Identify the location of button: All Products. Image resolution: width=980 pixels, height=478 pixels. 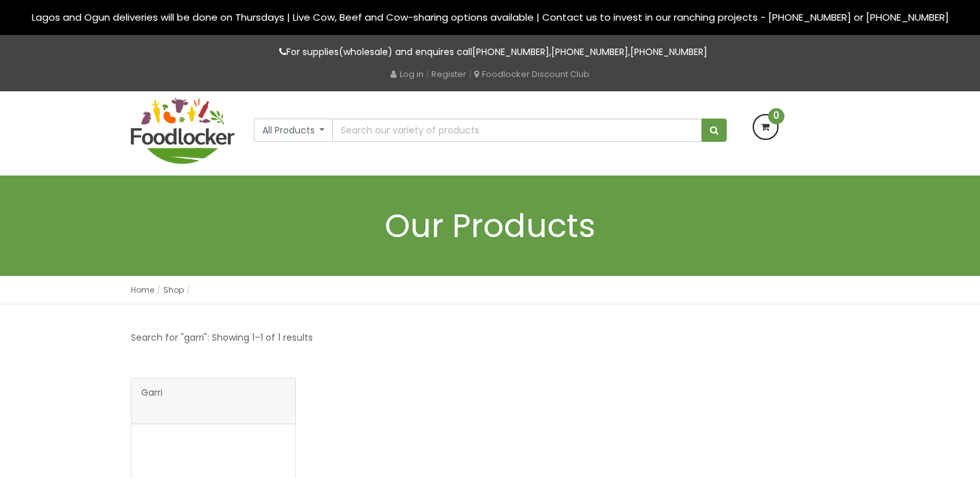
(293, 130).